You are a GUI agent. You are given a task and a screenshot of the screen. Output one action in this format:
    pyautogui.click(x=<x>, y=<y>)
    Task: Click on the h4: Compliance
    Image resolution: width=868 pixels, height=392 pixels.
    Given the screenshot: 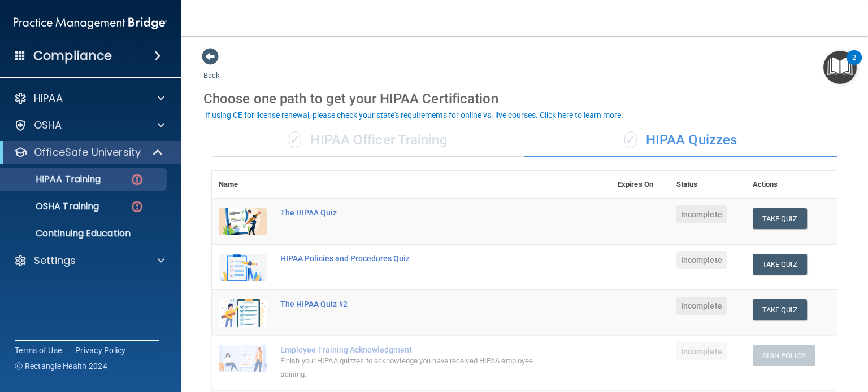 What is the action you would take?
    pyautogui.click(x=72, y=56)
    